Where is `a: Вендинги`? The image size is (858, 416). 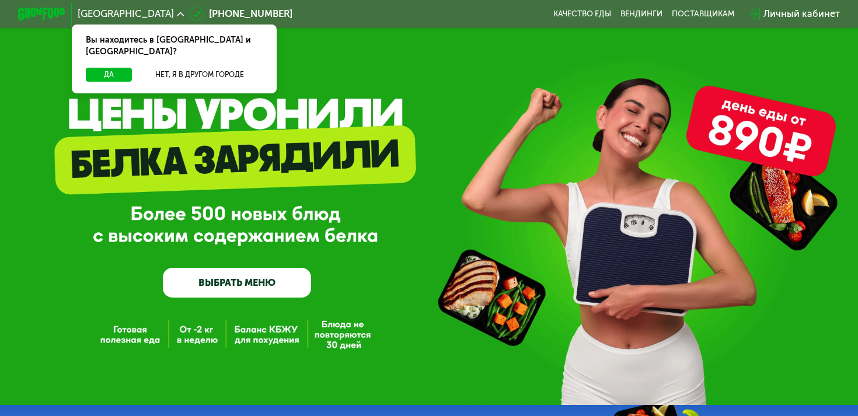 a: Вендинги is located at coordinates (641, 14).